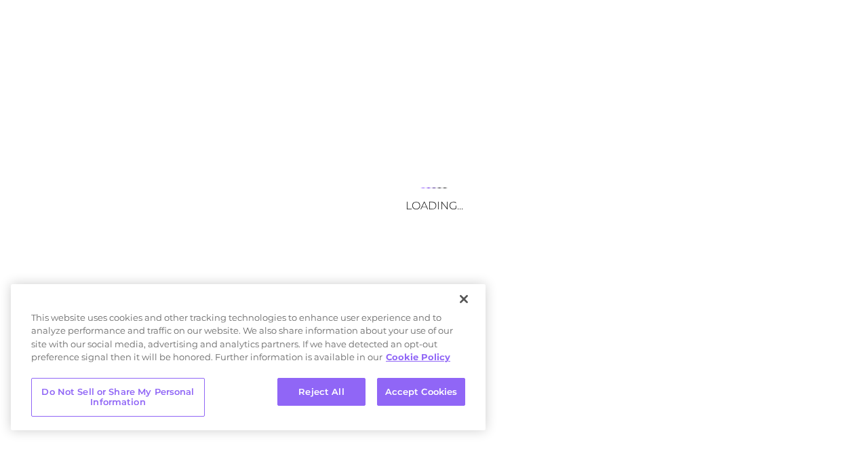  I want to click on button: Close, so click(464, 298).